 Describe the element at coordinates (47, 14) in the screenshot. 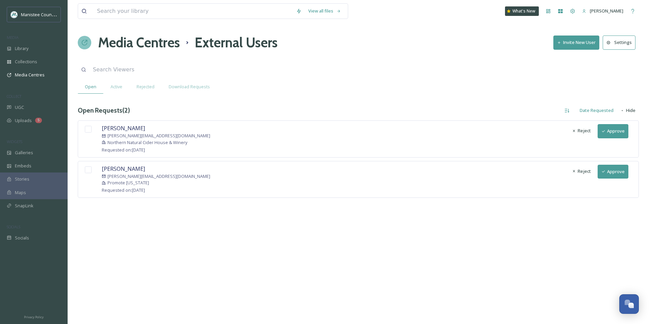

I see `span: Manistee County Tourism` at that location.